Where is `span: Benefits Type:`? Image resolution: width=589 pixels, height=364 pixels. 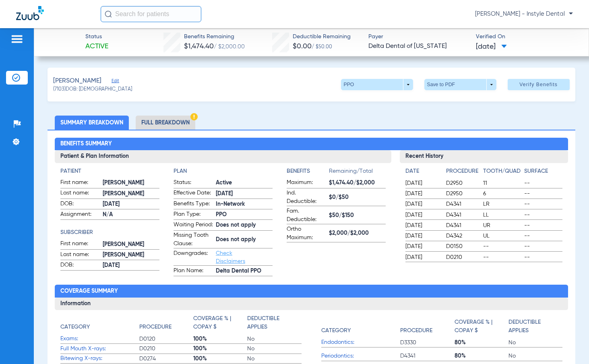
span: Benefits Type: is located at coordinates (193, 205).